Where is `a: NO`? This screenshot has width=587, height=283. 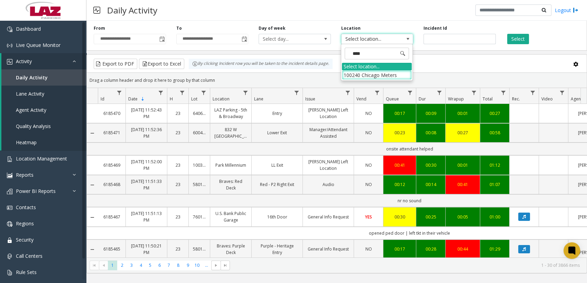
a: NO is located at coordinates (369, 113).